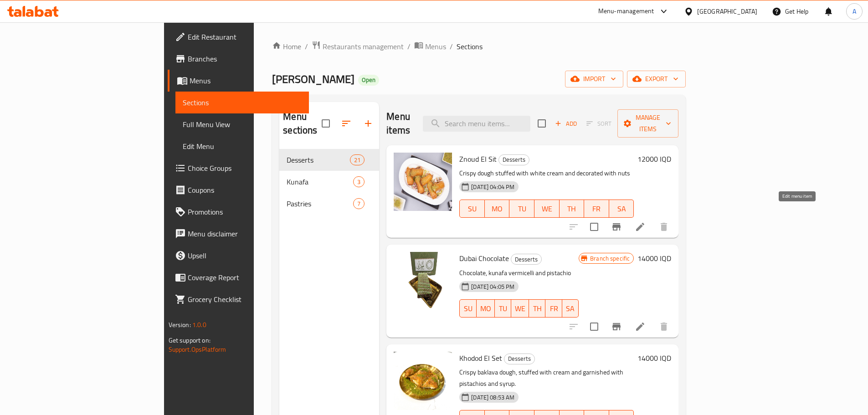 The height and width of the screenshot is (415, 868). What do you see at coordinates (640, 327) in the screenshot?
I see `a: Edit menu item` at bounding box center [640, 327].